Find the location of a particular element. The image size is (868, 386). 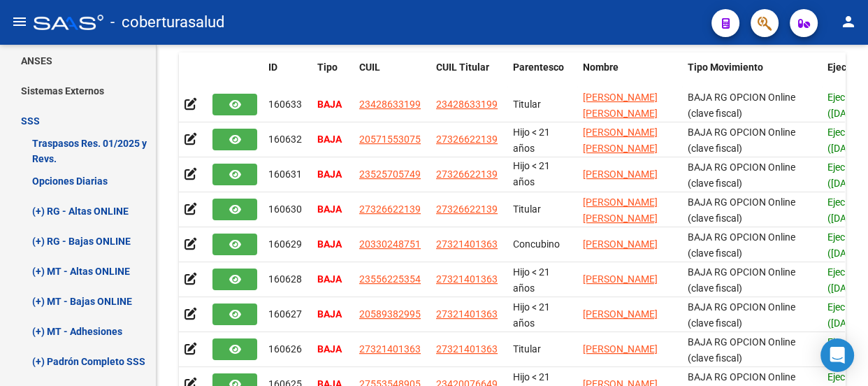

span: CUIL is located at coordinates (369, 67).